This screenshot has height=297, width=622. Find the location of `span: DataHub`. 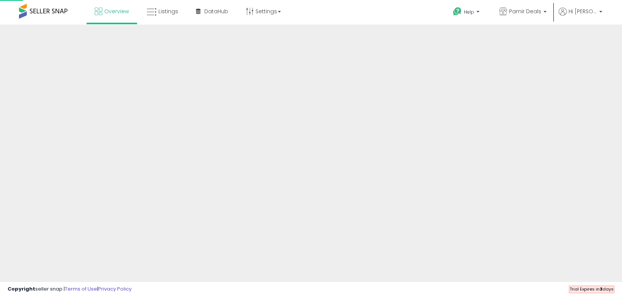

span: DataHub is located at coordinates (216, 11).